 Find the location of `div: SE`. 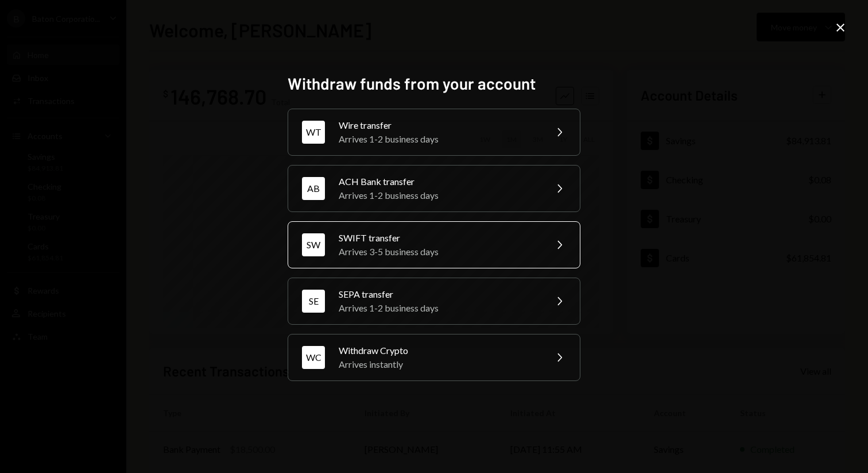

div: SE is located at coordinates (314, 301).